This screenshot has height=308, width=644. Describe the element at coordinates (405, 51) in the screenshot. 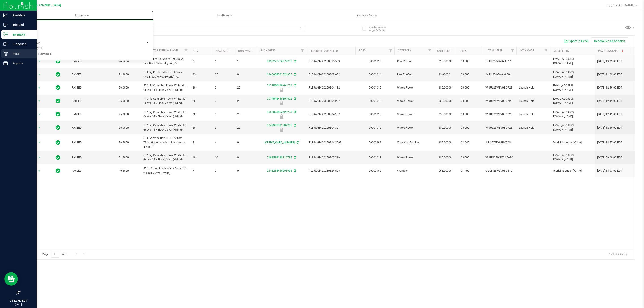

I see `a: Category` at that location.